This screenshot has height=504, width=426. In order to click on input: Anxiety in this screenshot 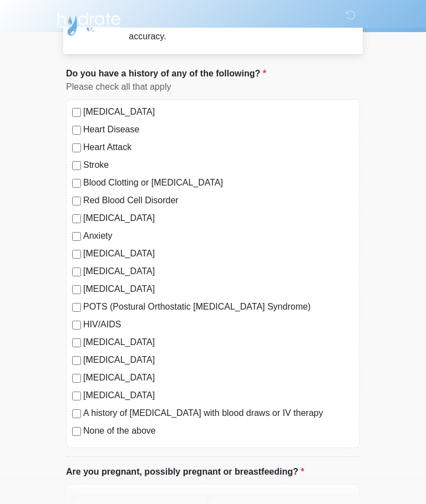, I will do `click(77, 237)`.